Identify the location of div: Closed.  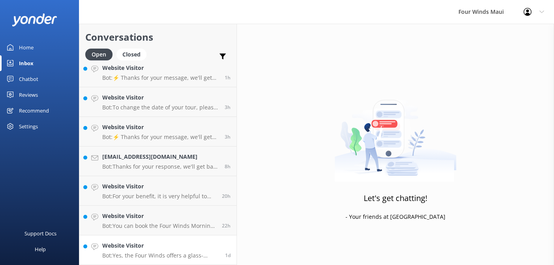
(132, 55).